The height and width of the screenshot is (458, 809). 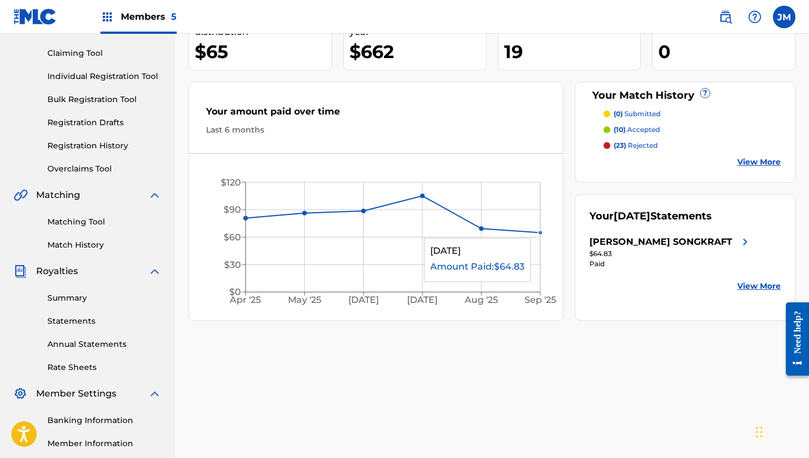 What do you see at coordinates (418, 51) in the screenshot?
I see `div: $662` at bounding box center [418, 51].